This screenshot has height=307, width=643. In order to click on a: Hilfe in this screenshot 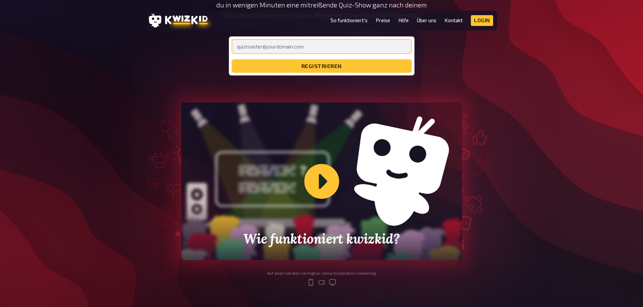, I will do `click(403, 20)`.